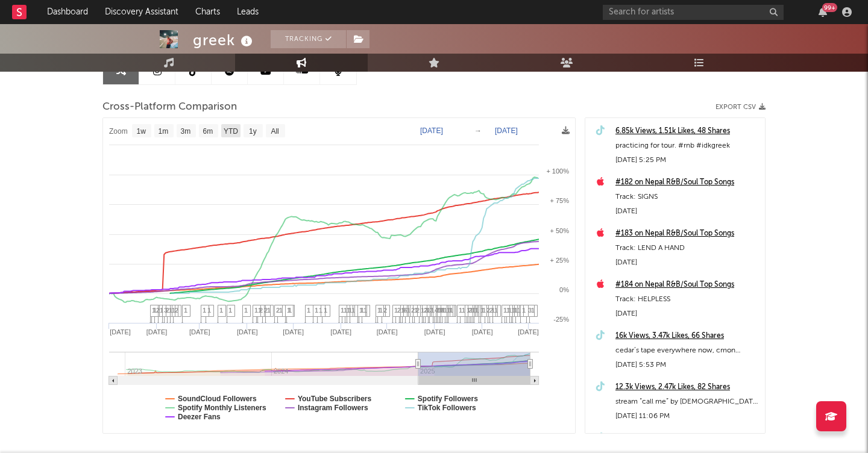 The width and height of the screenshot is (868, 453). Describe the element at coordinates (208, 131) in the screenshot. I see `text: 6m` at that location.